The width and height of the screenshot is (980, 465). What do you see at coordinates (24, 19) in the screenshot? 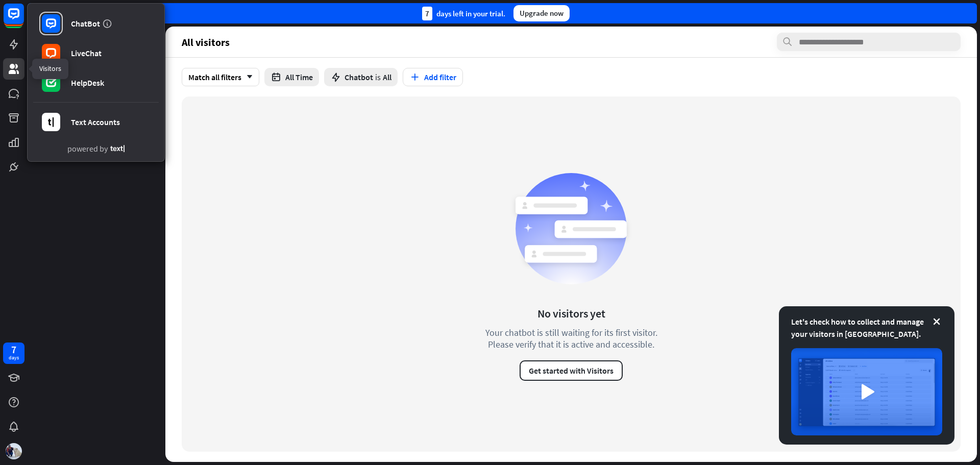
I see `button: Open LiveChat chat widget` at bounding box center [24, 19].